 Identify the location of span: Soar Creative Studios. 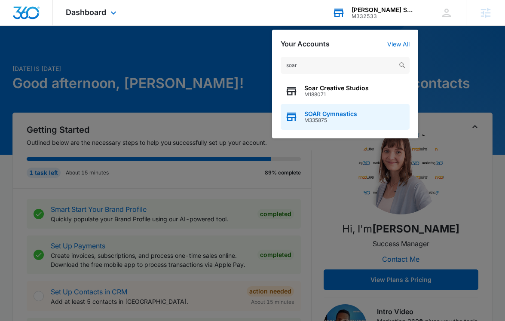
(337, 88).